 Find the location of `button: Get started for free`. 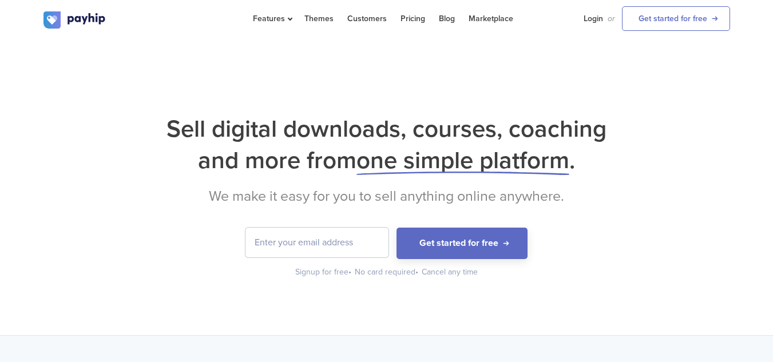

button: Get started for free is located at coordinates (462, 243).